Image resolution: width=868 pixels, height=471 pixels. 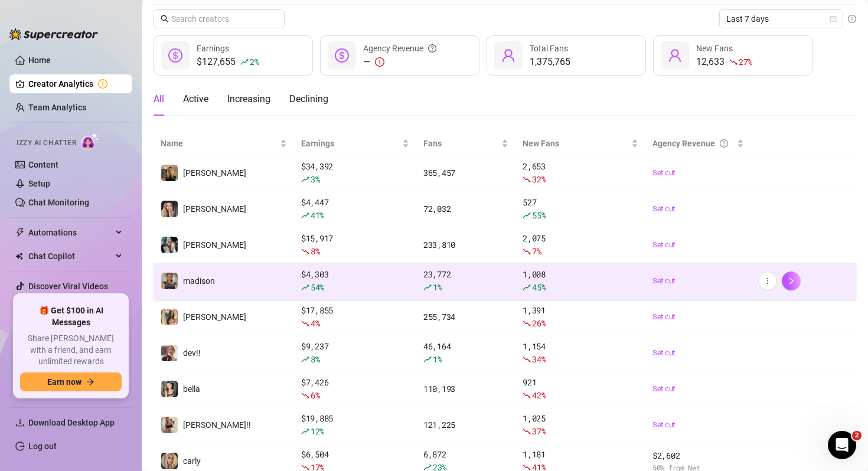 What do you see at coordinates (538, 179) in the screenshot?
I see `span: 32 %` at bounding box center [538, 179].